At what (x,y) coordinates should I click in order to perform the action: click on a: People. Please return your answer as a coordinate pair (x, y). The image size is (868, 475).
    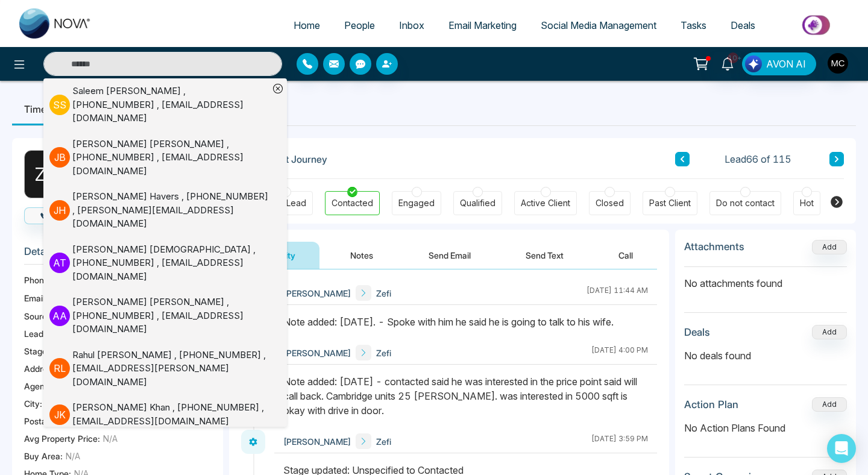
    Looking at the image, I should click on (359, 25).